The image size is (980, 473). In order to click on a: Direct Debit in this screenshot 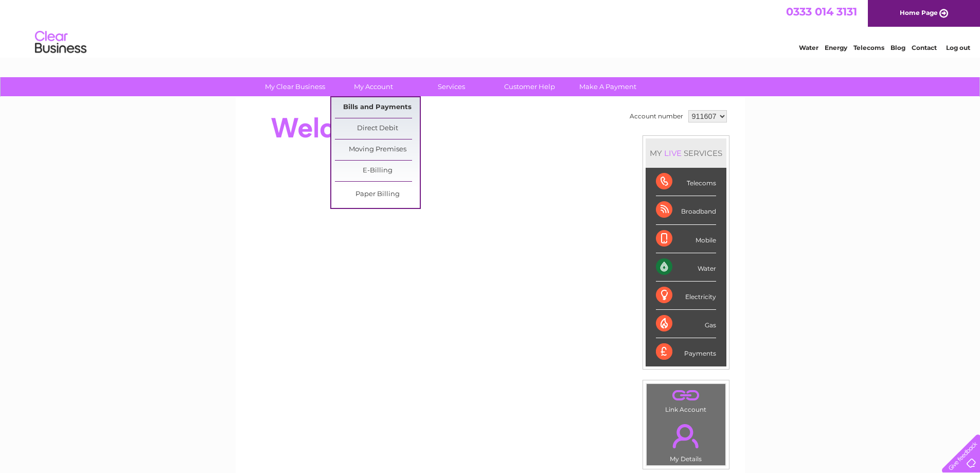, I will do `click(377, 129)`.